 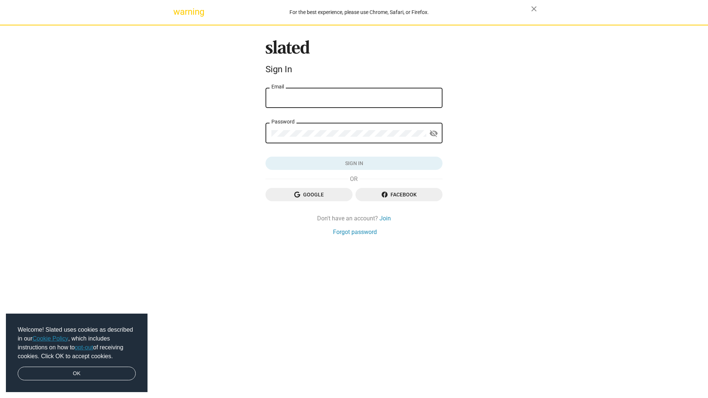 I want to click on div: Sign In, so click(x=354, y=69).